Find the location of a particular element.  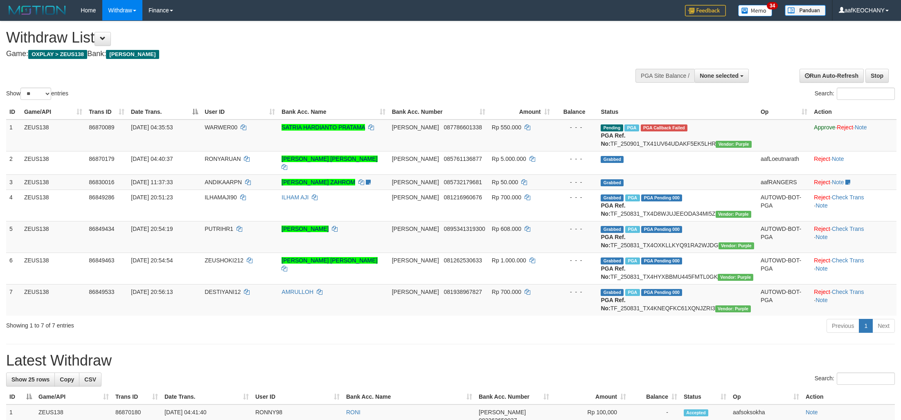

a: 1 is located at coordinates (866, 326).